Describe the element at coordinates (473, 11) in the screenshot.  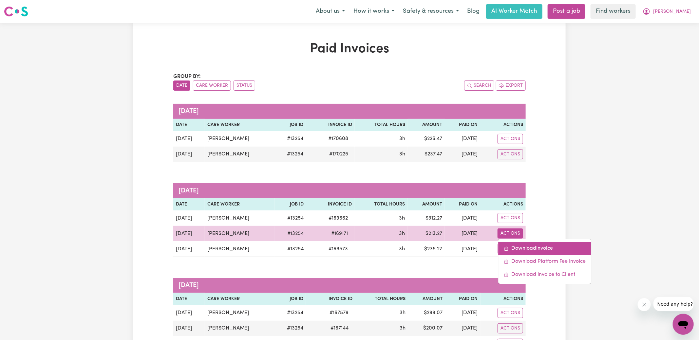
I see `a: Blog` at that location.